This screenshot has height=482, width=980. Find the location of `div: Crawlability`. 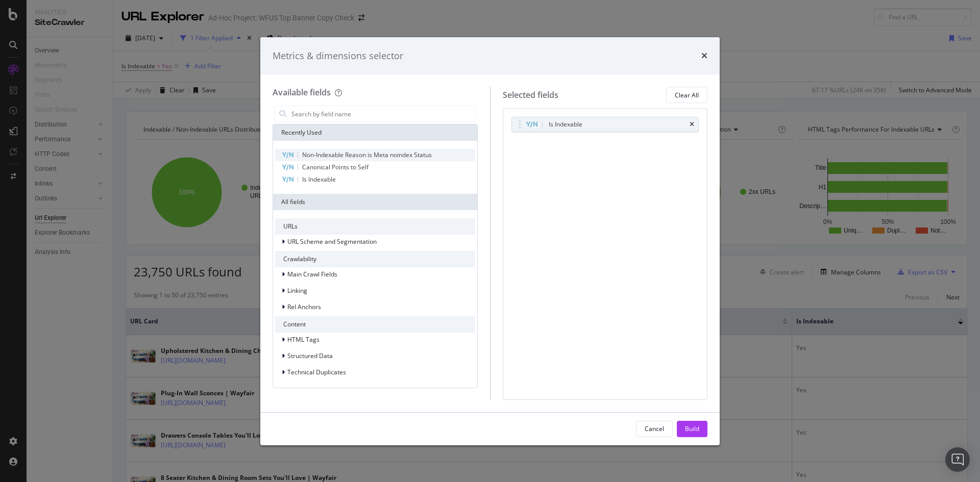

div: Crawlability is located at coordinates (375, 259).